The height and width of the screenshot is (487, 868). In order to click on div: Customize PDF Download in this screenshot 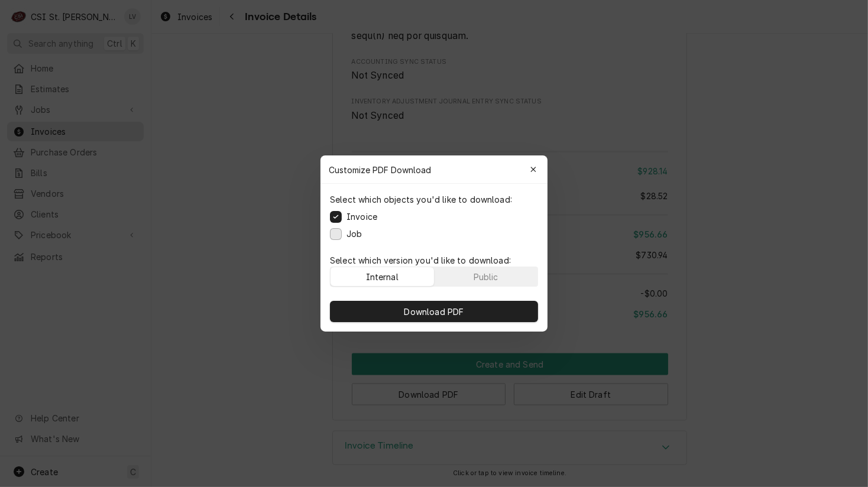, I will do `click(434, 170)`.